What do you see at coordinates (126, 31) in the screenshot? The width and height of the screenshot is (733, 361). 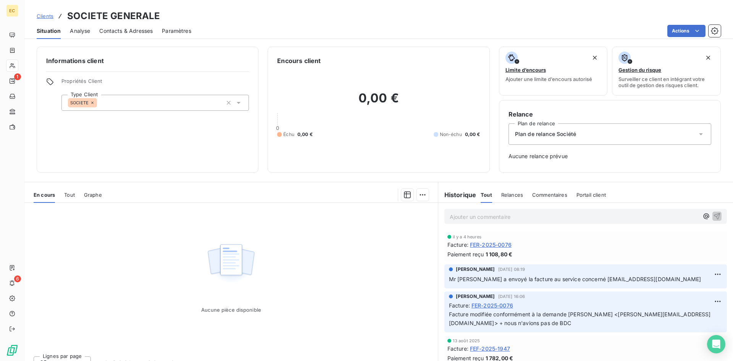 I see `span: Contacts & Adresses` at bounding box center [126, 31].